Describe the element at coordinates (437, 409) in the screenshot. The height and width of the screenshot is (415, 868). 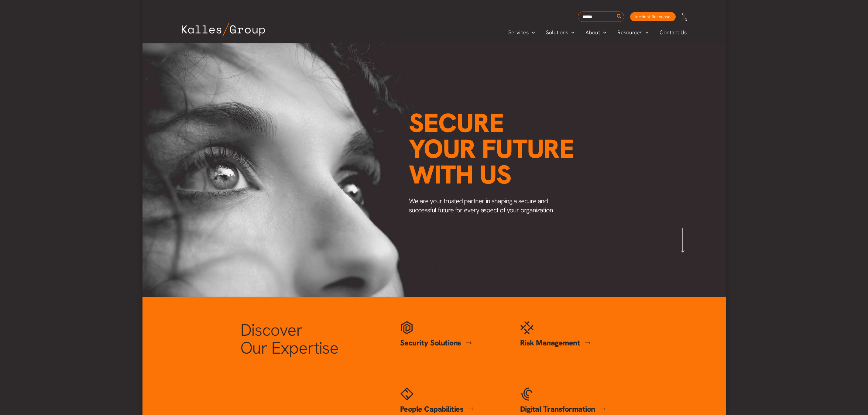
I see `a: People Capabilities` at that location.